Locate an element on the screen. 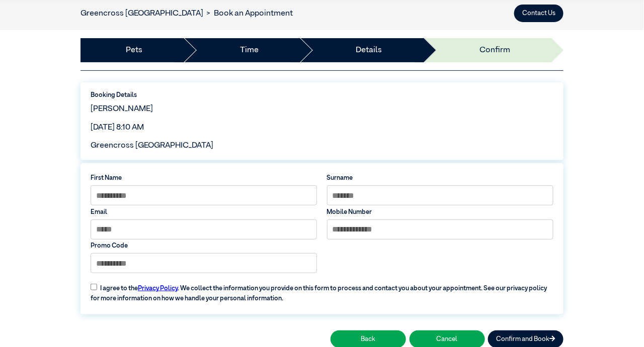  label: First Name is located at coordinates (204, 178).